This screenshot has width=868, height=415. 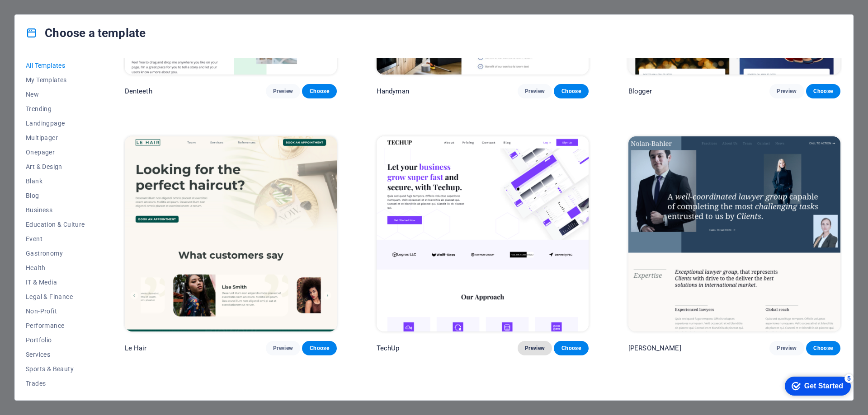 I want to click on button: IT & Media, so click(x=55, y=282).